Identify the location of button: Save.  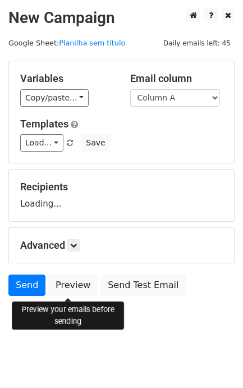
(95, 143).